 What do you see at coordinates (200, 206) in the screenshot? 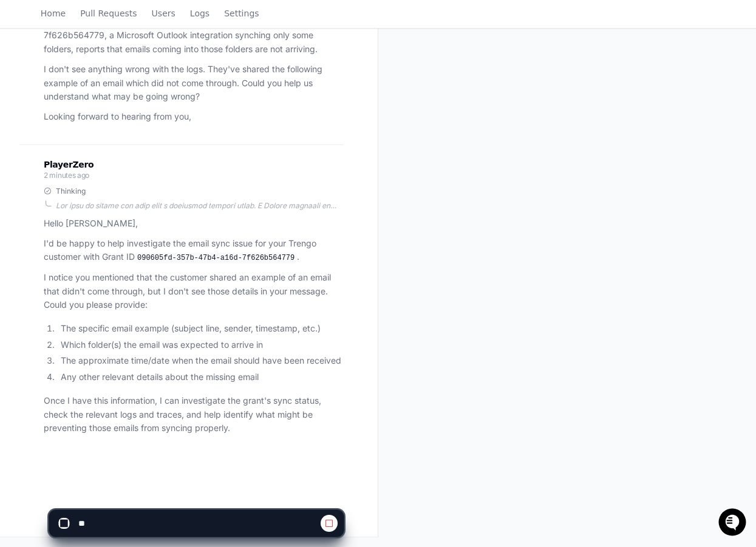
I see `div: Lor ipsu do sitame con adip elit s doeiusmod tempori utlab. E Dolore magnaali en admin v Quisnost...` at bounding box center [200, 206].